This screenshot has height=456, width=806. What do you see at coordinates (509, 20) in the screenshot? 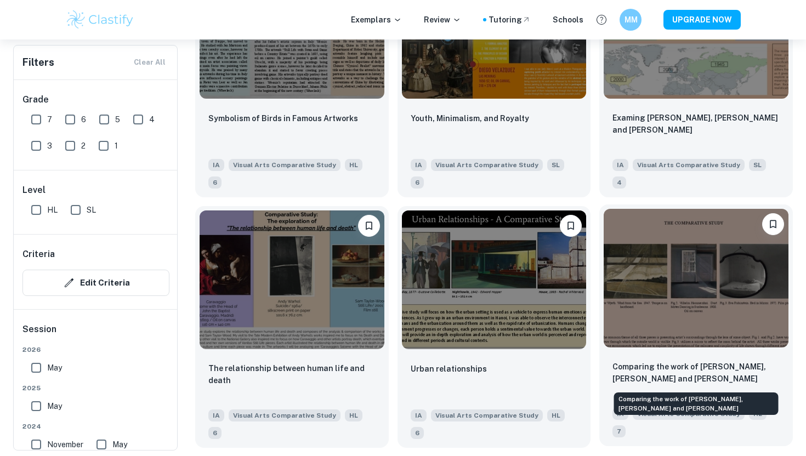
I see `a: Tutoring` at bounding box center [509, 20].